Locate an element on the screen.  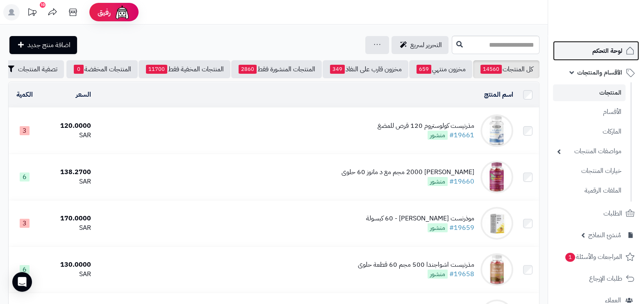
img: ai-face.png is located at coordinates (122, 13).